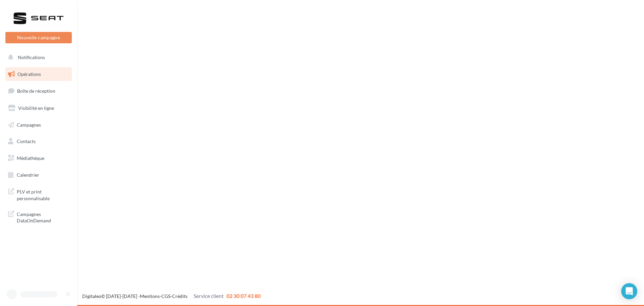 The image size is (644, 306). Describe the element at coordinates (38, 217) in the screenshot. I see `a: Campagnes DataOnDemand` at that location.